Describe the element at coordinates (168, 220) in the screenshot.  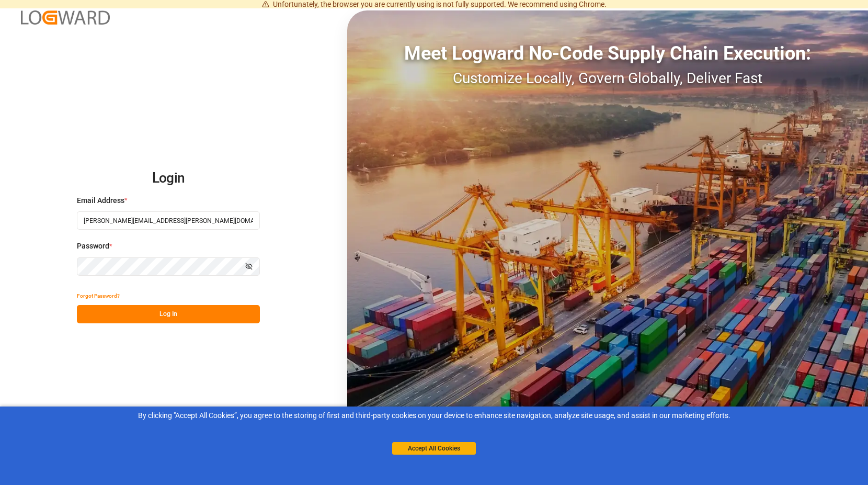
I see `input: Enter your email` at that location.